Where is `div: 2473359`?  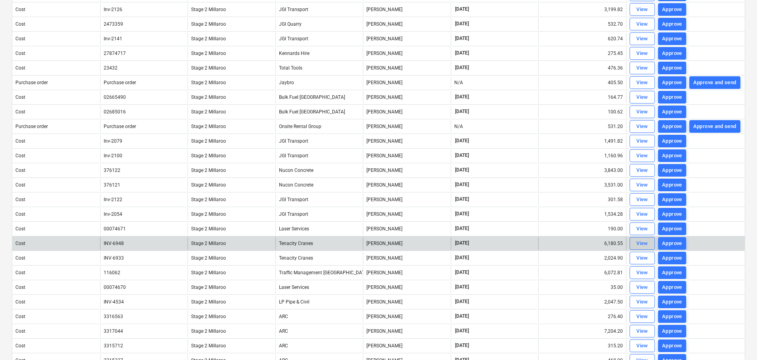 div: 2473359 is located at coordinates (113, 24).